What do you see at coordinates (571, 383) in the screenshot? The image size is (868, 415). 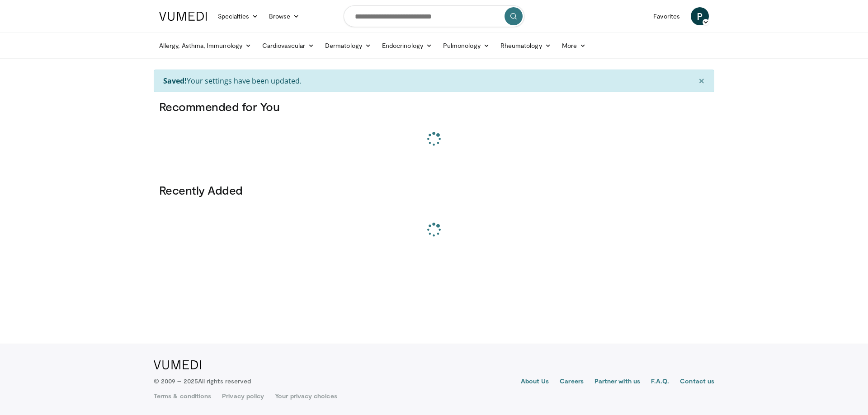 I see `a: Careers` at bounding box center [571, 383].